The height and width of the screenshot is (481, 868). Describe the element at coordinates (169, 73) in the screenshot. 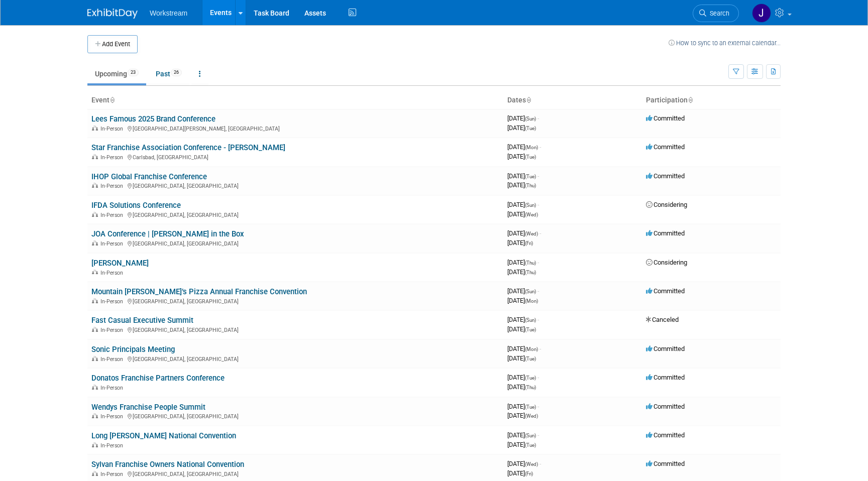

I see `a: Past26` at that location.